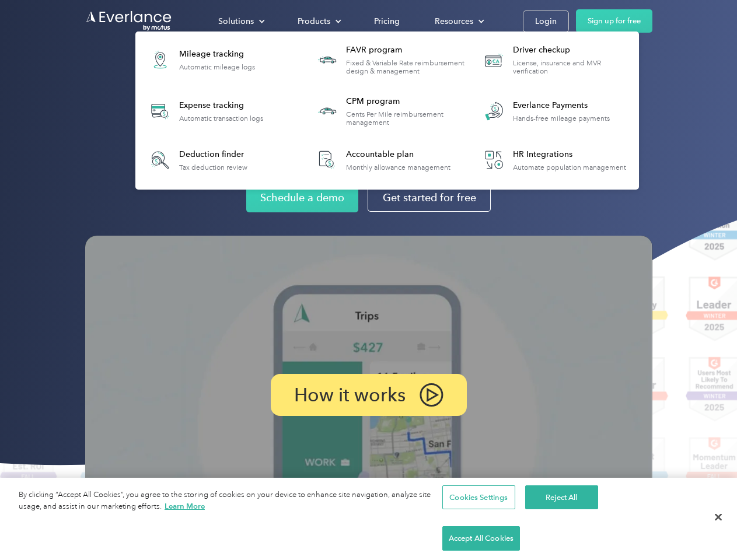 The image size is (737, 560). I want to click on a: Everlance PaymentsHands-free mileage payments, so click(545, 111).